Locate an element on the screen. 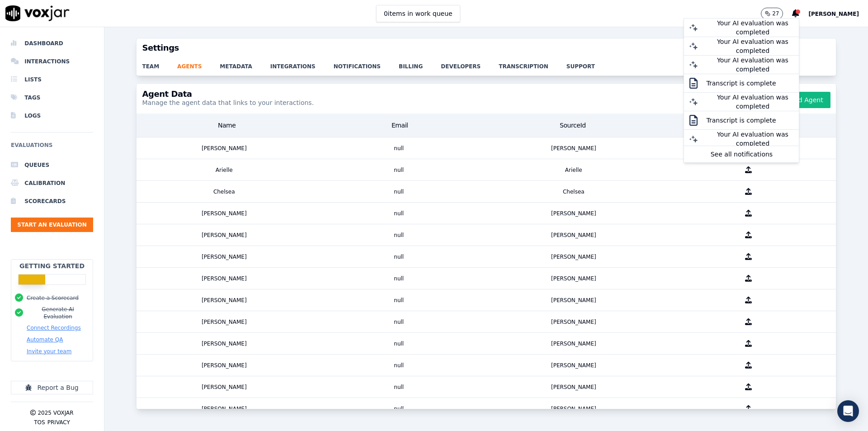  button: 0items in work queue is located at coordinates (418, 14).